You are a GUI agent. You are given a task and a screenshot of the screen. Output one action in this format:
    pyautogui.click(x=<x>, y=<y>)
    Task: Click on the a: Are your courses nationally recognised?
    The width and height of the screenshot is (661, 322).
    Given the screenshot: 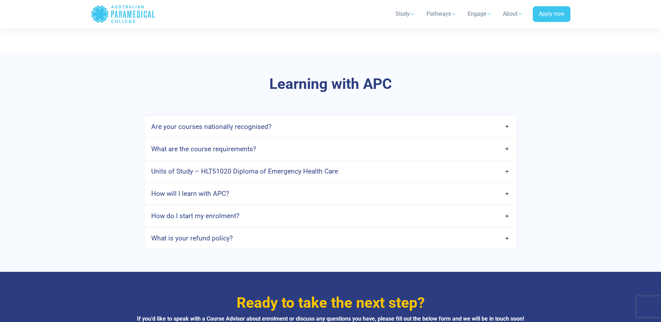 What is the action you would take?
    pyautogui.click(x=330, y=126)
    